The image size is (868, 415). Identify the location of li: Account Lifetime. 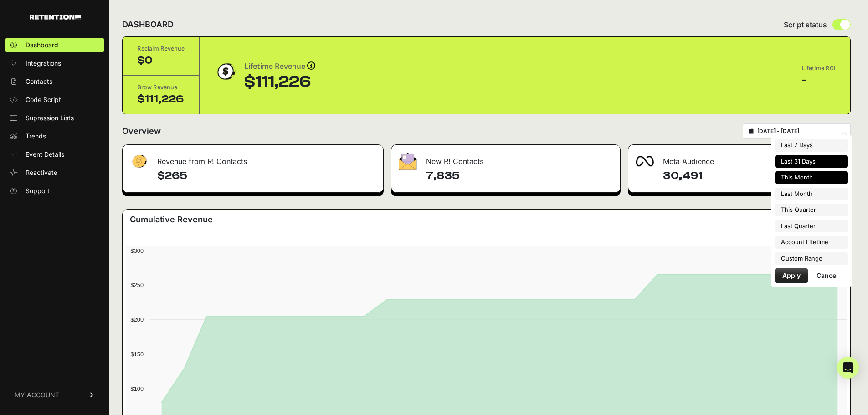
(812, 242).